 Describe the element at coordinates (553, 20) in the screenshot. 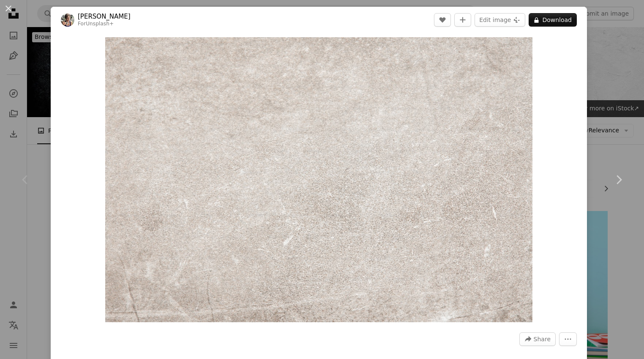

I see `button: Download` at that location.